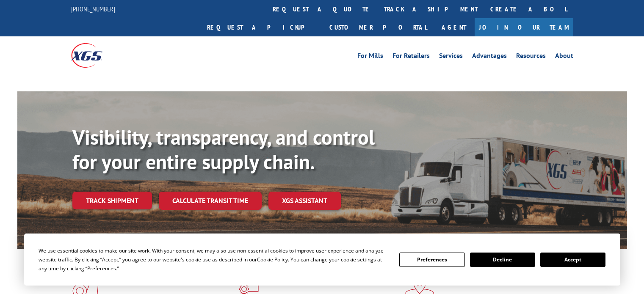 The height and width of the screenshot is (294, 644). Describe the element at coordinates (214, 259) in the screenshot. I see `div: We use essential cookies to make our site work. With your consent, we may also use non-essential ...` at that location.